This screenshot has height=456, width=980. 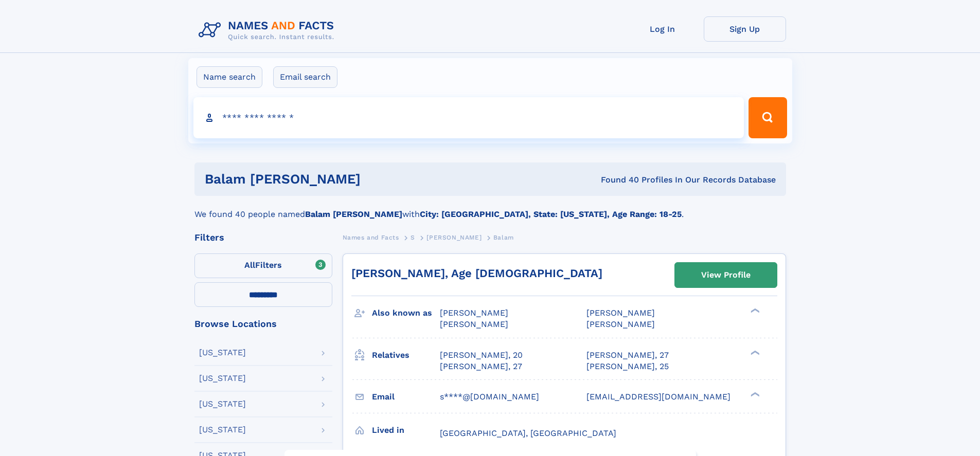 I want to click on img: Logo Names and Facts, so click(x=268, y=30).